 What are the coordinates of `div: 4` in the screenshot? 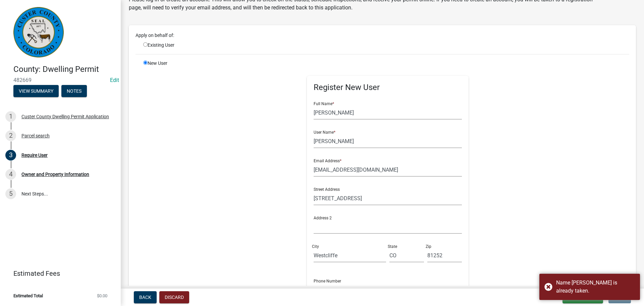 It's located at (11, 174).